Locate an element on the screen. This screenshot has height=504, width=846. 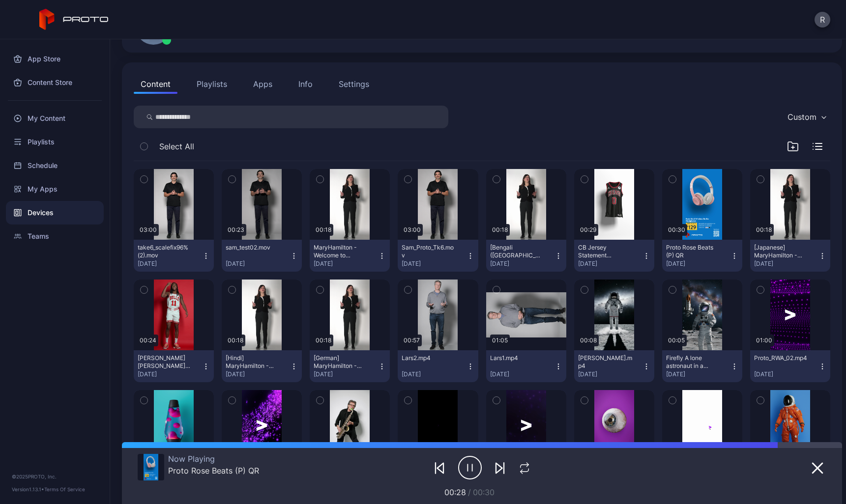
div: Info is located at coordinates (305, 84).